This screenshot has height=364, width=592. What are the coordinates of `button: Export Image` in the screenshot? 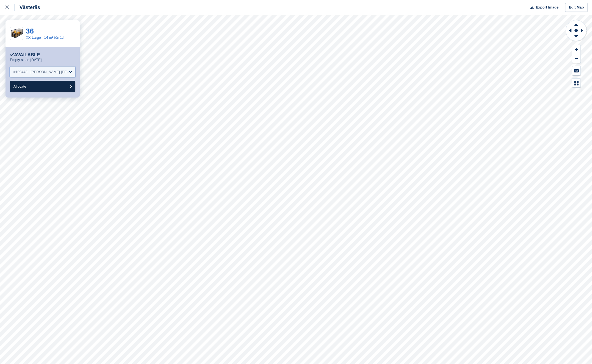 It's located at (543, 8).